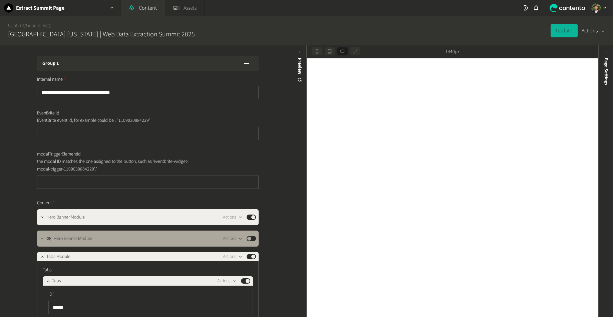 This screenshot has width=613, height=317. I want to click on button: Update, so click(564, 31).